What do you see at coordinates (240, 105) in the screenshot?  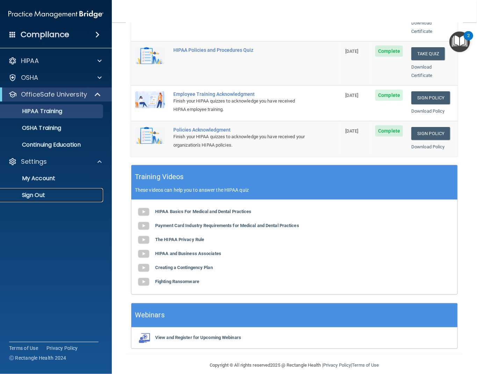 I see `div: Finish your HIPAA quizzes to acknowledge you have received HIPAA employee training.` at bounding box center [240, 105].